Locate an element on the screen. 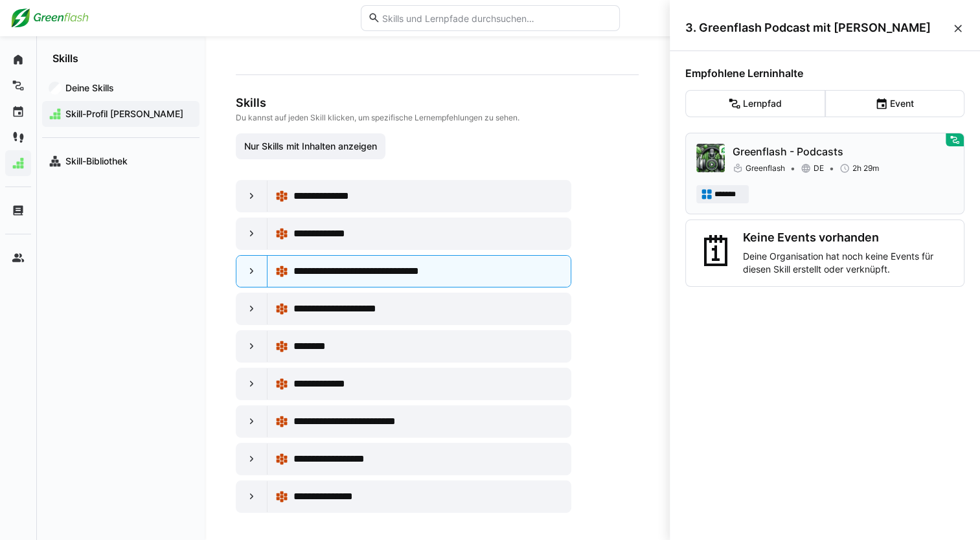 This screenshot has width=980, height=540. img: Greenflash - Podcasts is located at coordinates (711, 158).